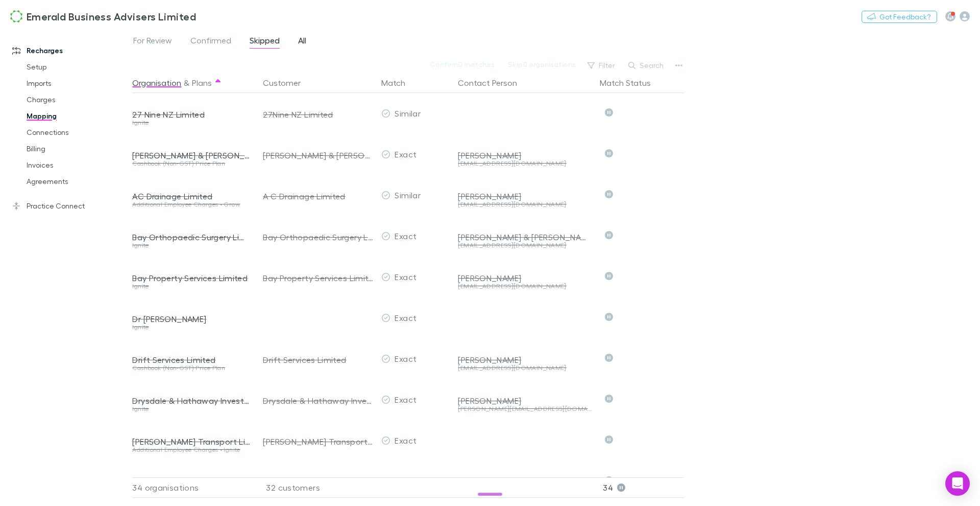  I want to click on div: 34 organisations, so click(193, 487).